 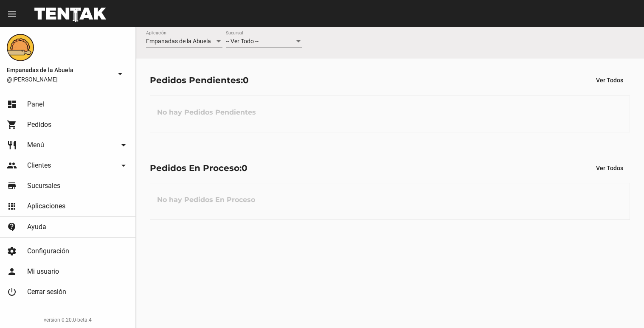 I want to click on span: Configuración, so click(x=48, y=251).